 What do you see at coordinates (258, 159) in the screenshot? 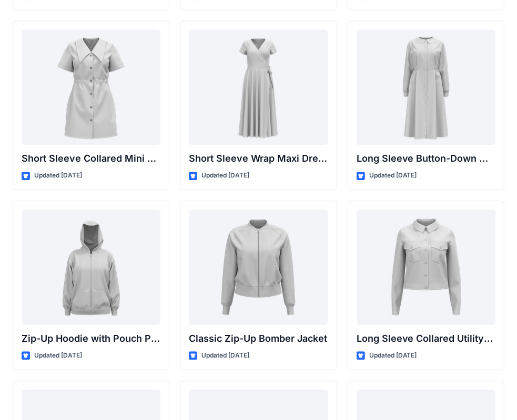
I see `p: Short Sleeve Wrap Maxi Dress` at bounding box center [258, 159].